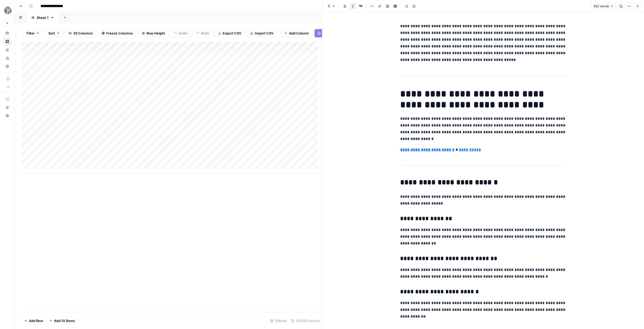 This screenshot has width=644, height=329. Describe the element at coordinates (8, 11) in the screenshot. I see `img: DomoAI Logo` at that location.